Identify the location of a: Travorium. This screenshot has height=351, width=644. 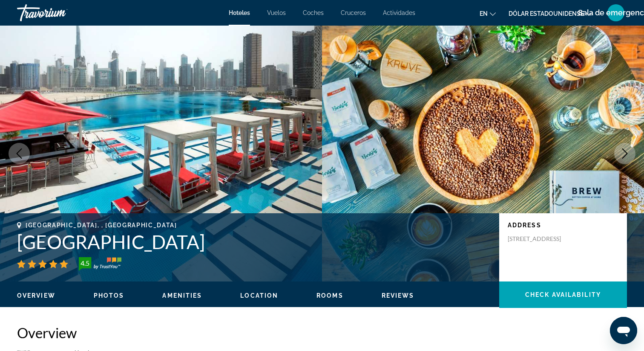
(59, 13).